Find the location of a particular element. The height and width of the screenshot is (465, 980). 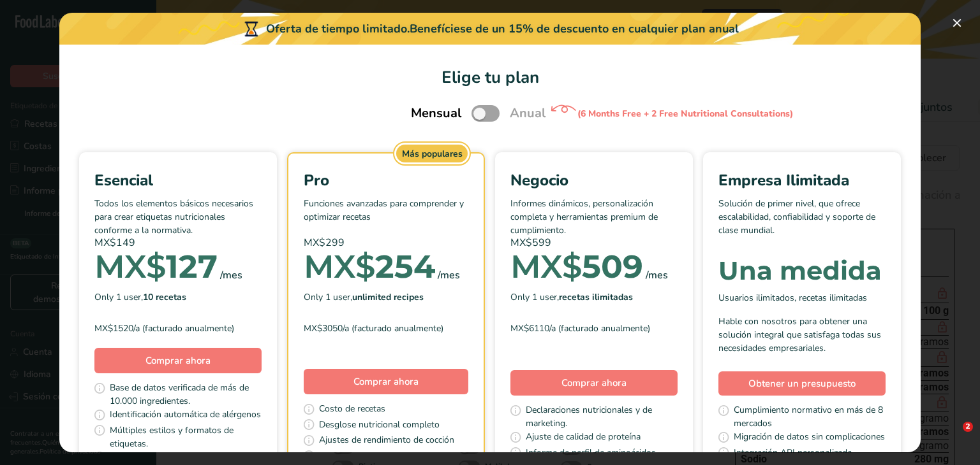

div: (6 Months Free + 2 Free Nutritional Consultations) is located at coordinates (685, 113).